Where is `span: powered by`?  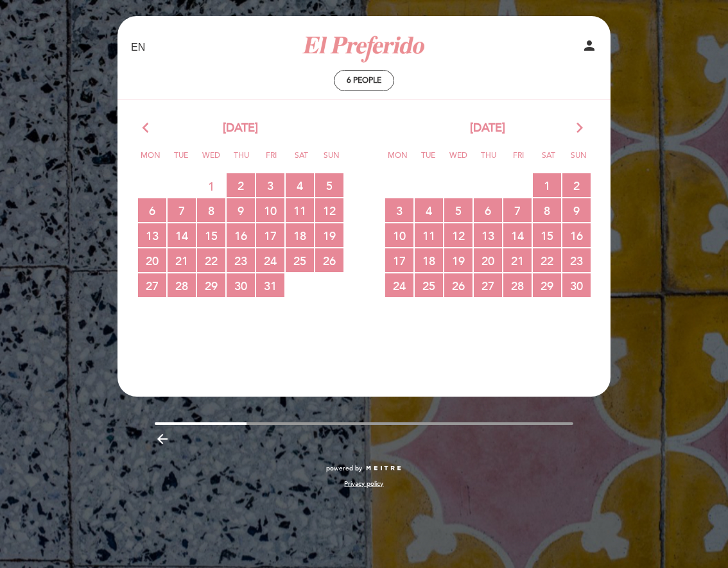
span: powered by is located at coordinates (344, 469).